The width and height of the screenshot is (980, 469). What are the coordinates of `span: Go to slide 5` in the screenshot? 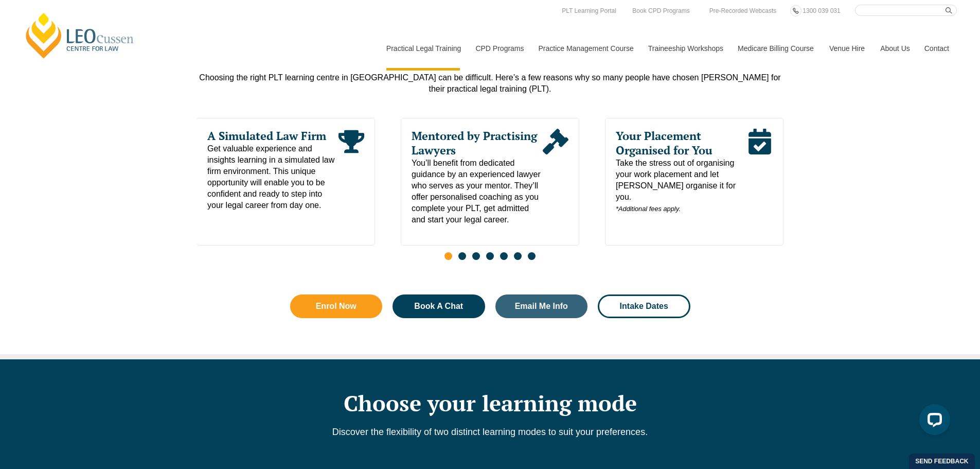 It's located at (503, 256).